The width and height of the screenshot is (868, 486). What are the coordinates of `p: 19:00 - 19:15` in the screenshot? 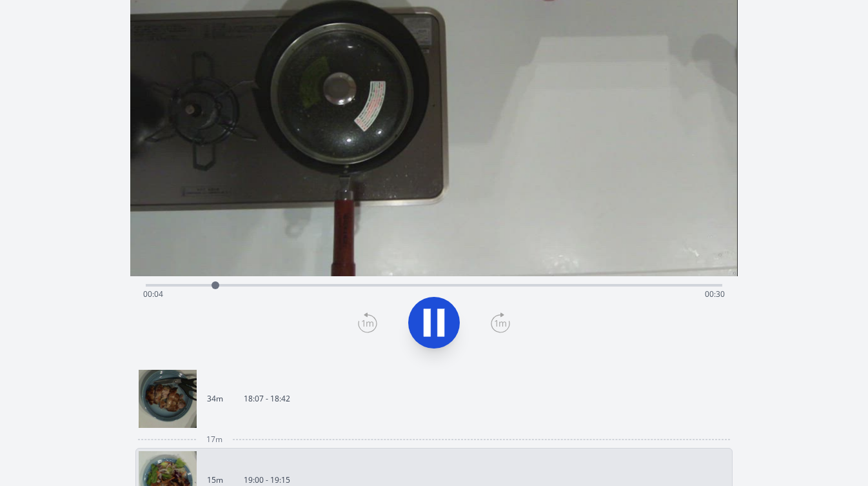 It's located at (267, 479).